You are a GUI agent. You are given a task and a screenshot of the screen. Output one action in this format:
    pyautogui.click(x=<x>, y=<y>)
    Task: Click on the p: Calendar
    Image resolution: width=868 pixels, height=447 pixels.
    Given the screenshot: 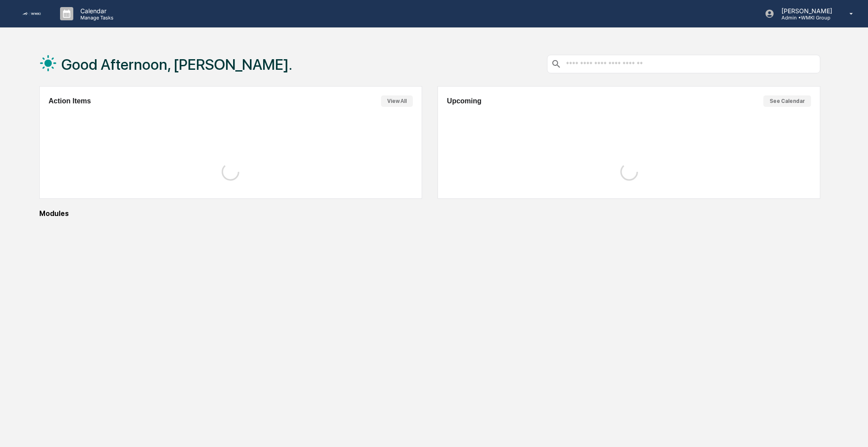 What is the action you would take?
    pyautogui.click(x=96, y=11)
    